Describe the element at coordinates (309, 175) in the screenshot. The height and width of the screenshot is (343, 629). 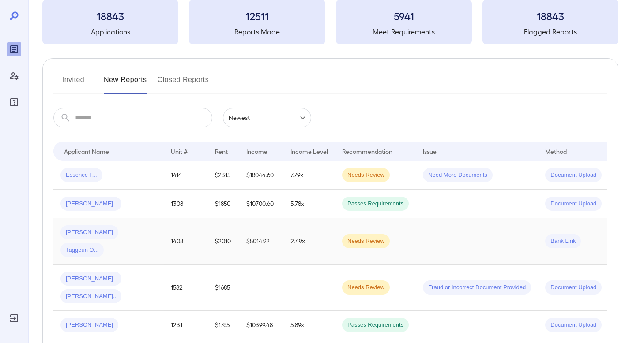
I see `td: 7.79x` at that location.